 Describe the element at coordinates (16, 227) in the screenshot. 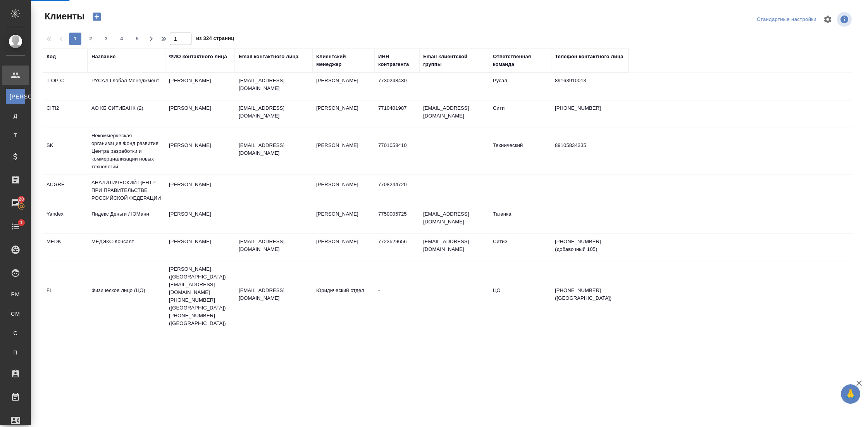

I see `a: 1` at that location.